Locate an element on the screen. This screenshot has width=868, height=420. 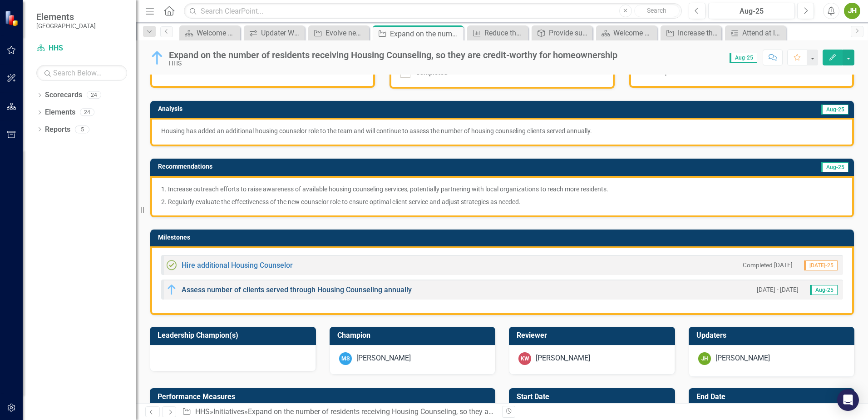
a: Hire additional Housing Counselor is located at coordinates (237, 265).